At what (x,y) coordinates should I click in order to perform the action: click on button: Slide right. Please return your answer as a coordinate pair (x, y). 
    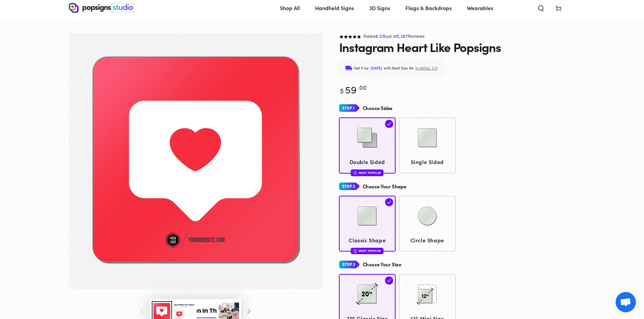
    Looking at the image, I should click on (249, 312).